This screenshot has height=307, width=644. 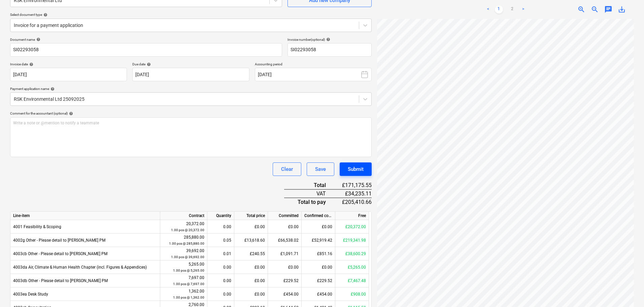 What do you see at coordinates (582, 9) in the screenshot?
I see `span: zoom_in` at bounding box center [582, 9].